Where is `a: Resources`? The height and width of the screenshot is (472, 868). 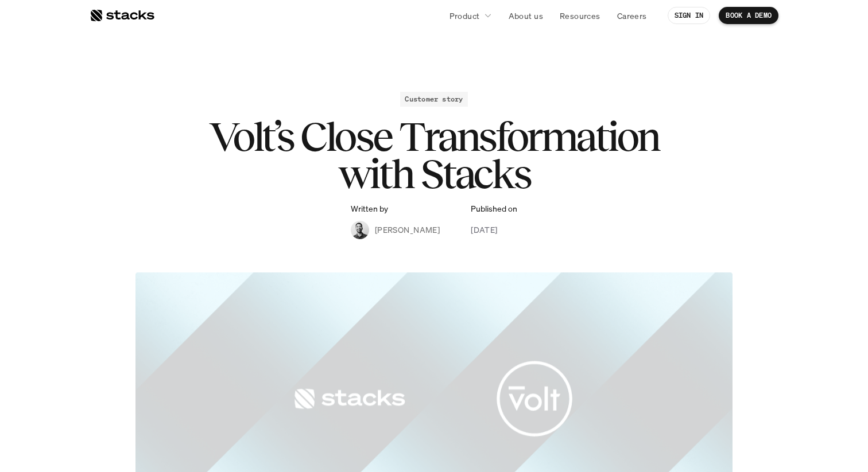 a: Resources is located at coordinates (580, 15).